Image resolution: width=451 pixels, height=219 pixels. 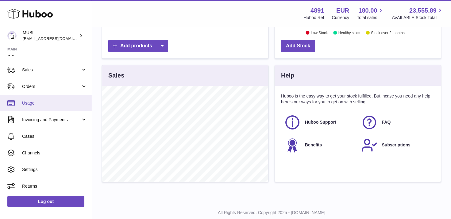 I want to click on a: Subscriptions, so click(x=397, y=145).